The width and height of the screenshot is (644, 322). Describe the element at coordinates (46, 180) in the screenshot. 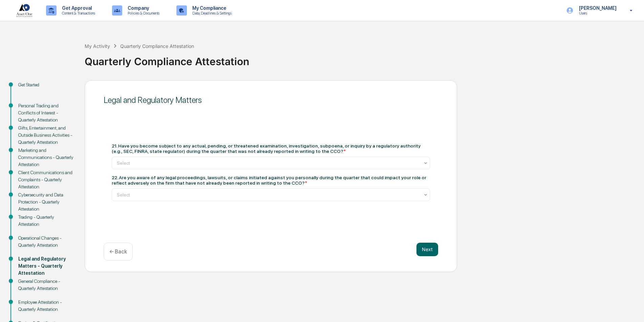

I see `div: Client Communications and Complaints - Quarterly Attestation` at that location.